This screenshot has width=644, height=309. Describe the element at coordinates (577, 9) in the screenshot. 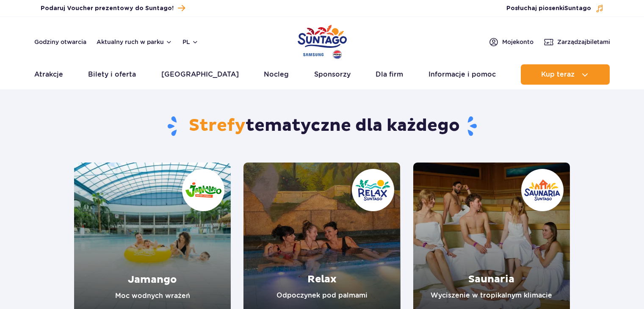

I see `span: Suntago` at that location.